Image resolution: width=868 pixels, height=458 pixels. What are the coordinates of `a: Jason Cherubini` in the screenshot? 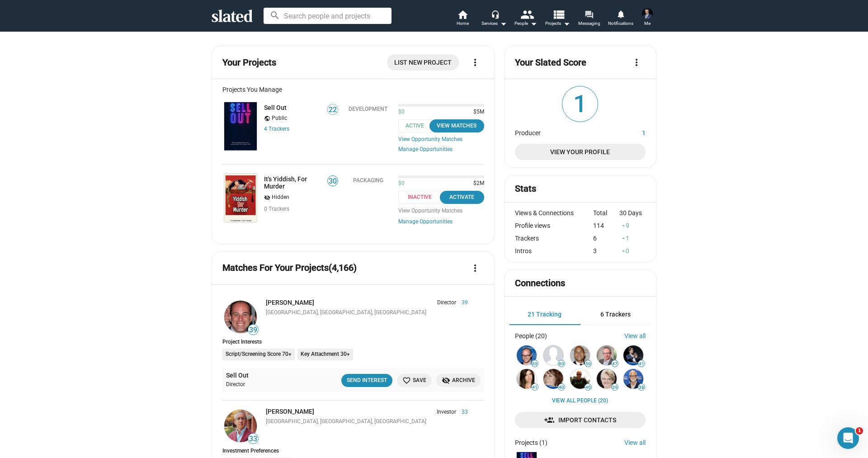 It's located at (240, 426).